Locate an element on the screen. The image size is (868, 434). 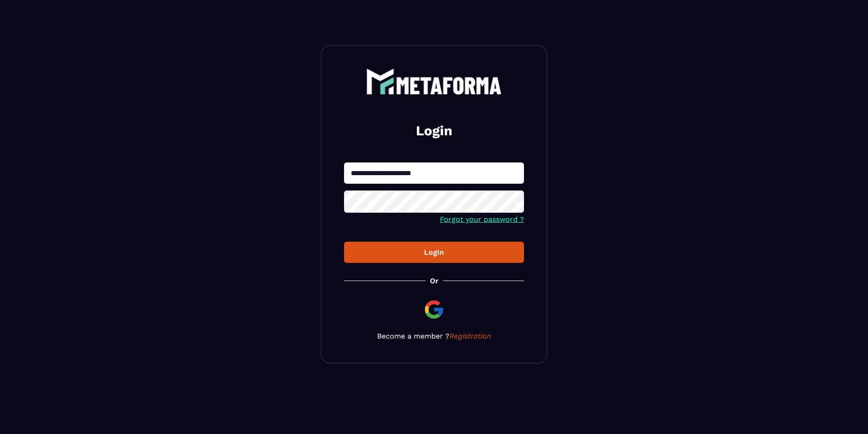
img: google is located at coordinates (434, 310).